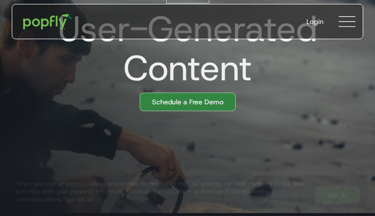 The height and width of the screenshot is (216, 375). What do you see at coordinates (315, 22) in the screenshot?
I see `a: Login` at bounding box center [315, 22].